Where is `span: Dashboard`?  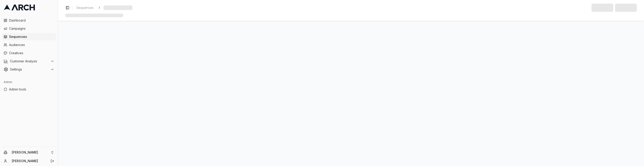 span: Dashboard is located at coordinates (32, 21).